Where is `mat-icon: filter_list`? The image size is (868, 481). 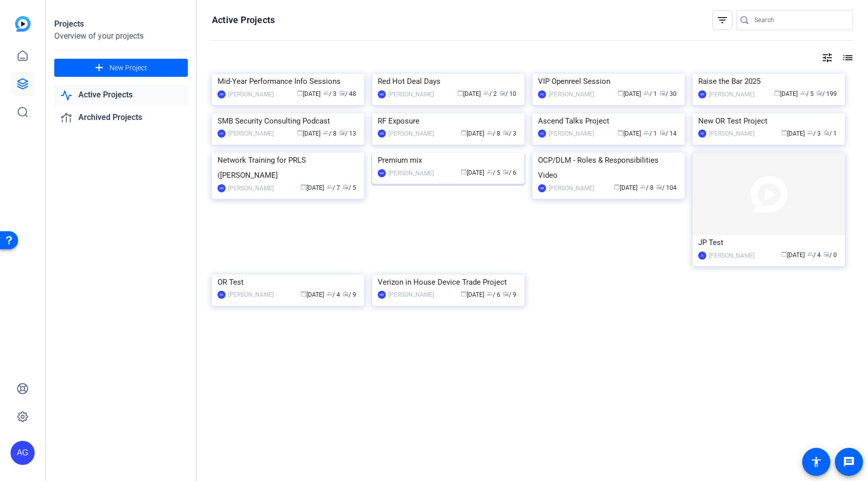 mat-icon: filter_list is located at coordinates (722, 20).